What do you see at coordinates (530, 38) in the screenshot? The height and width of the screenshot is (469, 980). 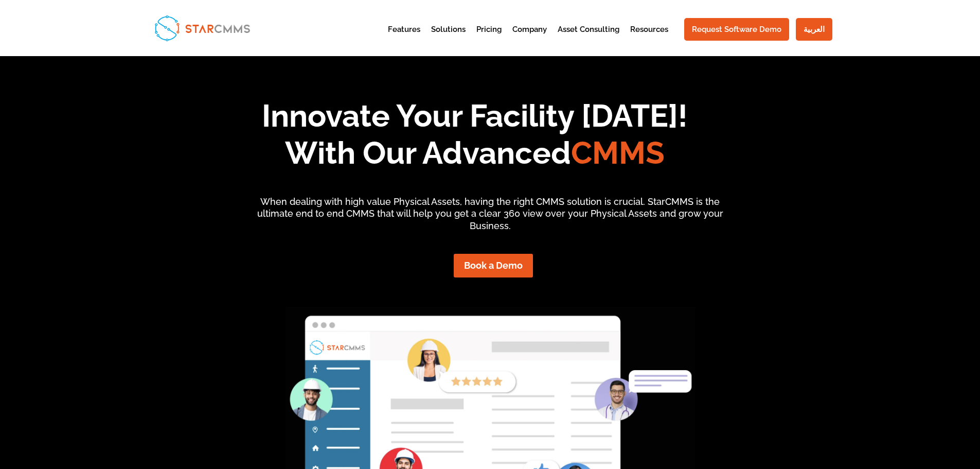 I see `a: Company` at bounding box center [530, 38].